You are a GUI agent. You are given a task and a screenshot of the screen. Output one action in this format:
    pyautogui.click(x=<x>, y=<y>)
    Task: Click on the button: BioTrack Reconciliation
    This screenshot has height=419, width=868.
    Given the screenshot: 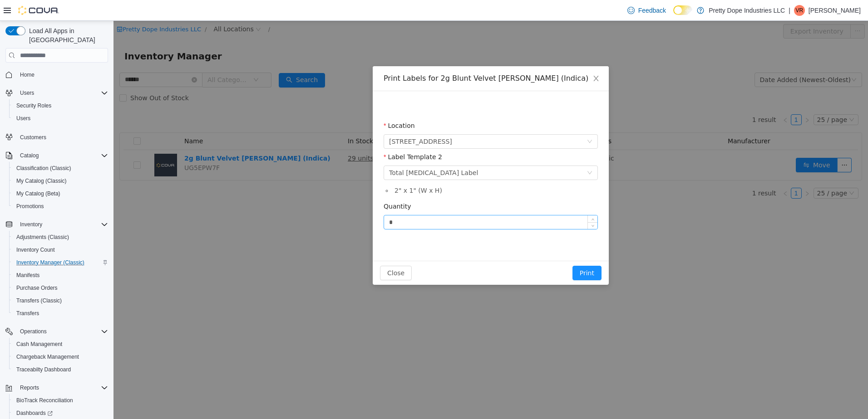 What is the action you would take?
    pyautogui.click(x=60, y=400)
    